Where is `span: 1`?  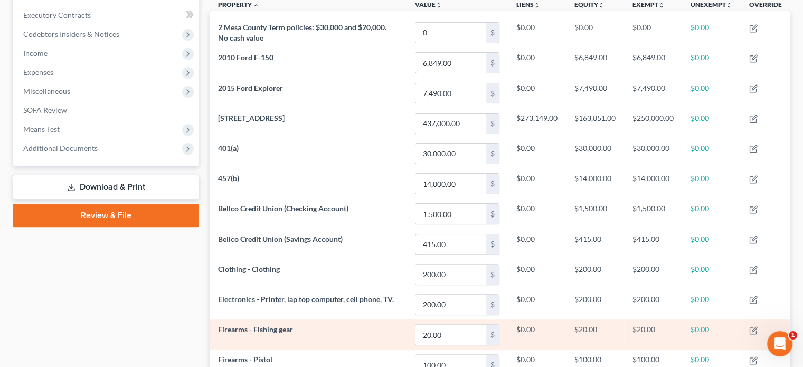 span: 1 is located at coordinates (793, 335).